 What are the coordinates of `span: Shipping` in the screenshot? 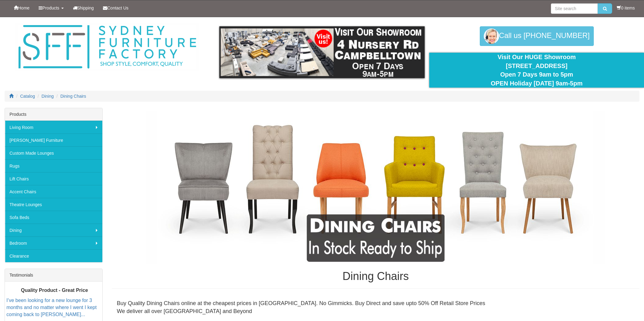 It's located at (85, 8).